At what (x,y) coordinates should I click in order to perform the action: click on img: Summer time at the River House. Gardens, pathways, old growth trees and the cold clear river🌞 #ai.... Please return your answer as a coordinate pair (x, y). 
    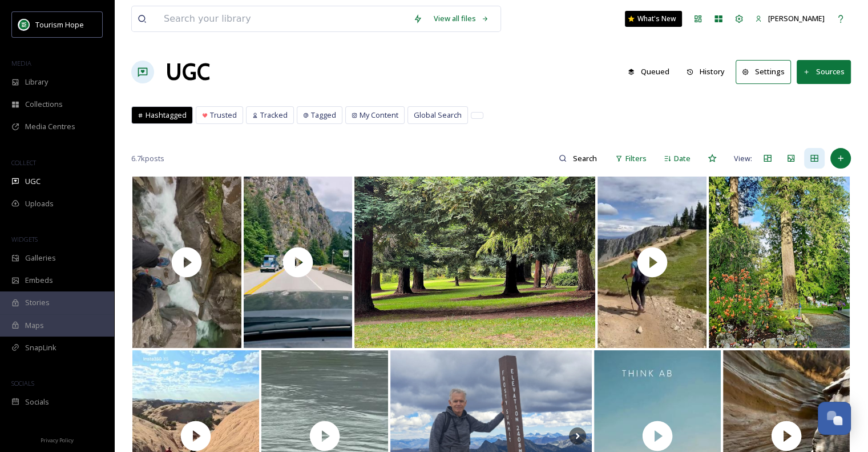
    Looking at the image, I should click on (779, 262).